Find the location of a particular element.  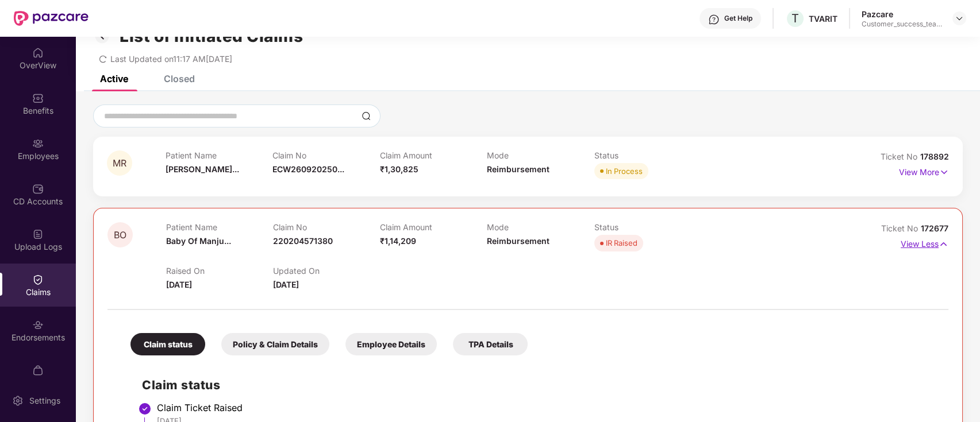

span: BO is located at coordinates (120, 235).